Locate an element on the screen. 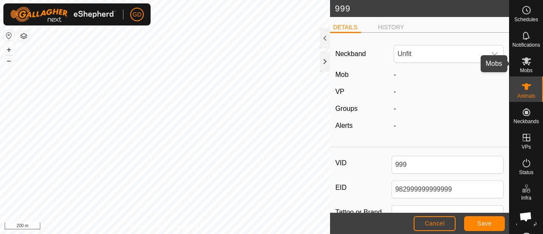 This screenshot has width=543, height=234. label: EID is located at coordinates (363, 187).